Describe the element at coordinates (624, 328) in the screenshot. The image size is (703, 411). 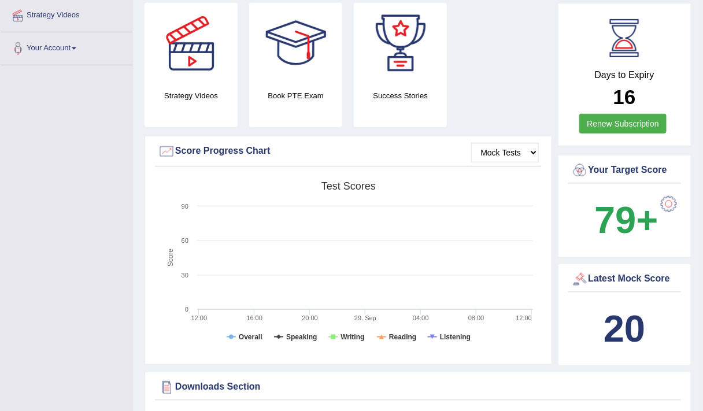
I see `b: 20` at that location.